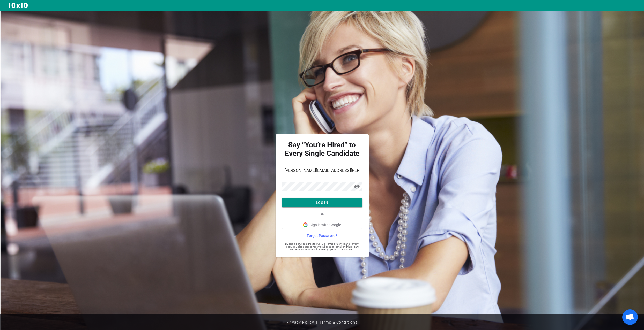 Image resolution: width=644 pixels, height=330 pixels. What do you see at coordinates (630, 317) in the screenshot?
I see `a: Open chat` at bounding box center [630, 317].